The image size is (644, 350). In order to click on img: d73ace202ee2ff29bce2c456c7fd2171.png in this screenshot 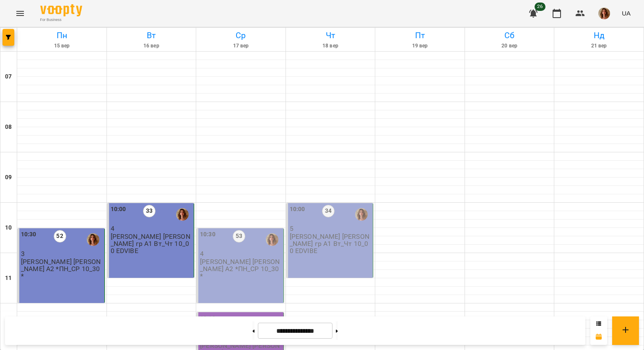, I will do `click(604, 14)`.